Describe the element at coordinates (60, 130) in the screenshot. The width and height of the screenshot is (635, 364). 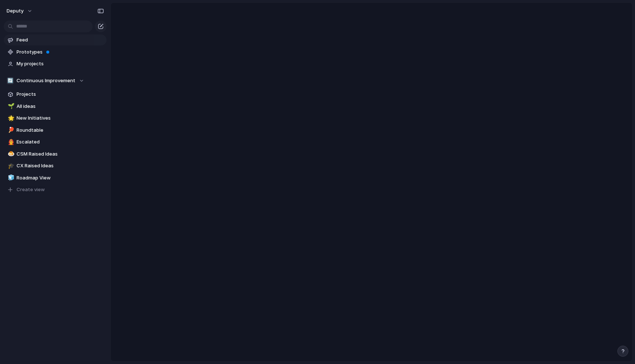
I see `span: Roundtable` at that location.